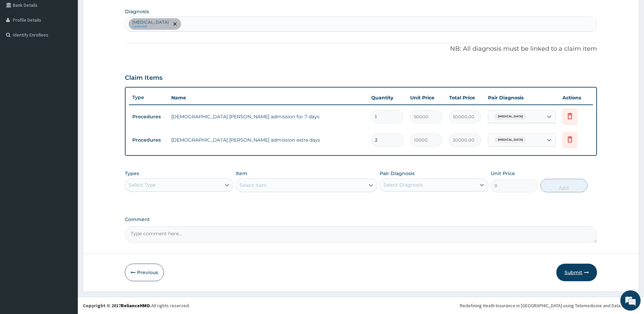 This screenshot has width=644, height=314. I want to click on th: Unit Price, so click(426, 98).